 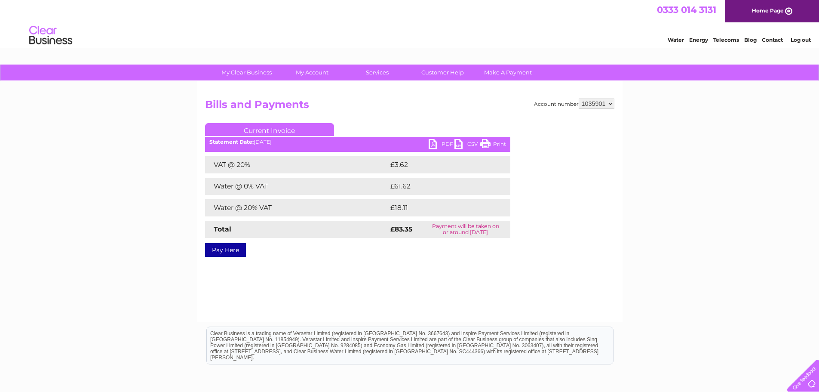 I want to click on a: Energy, so click(x=698, y=40).